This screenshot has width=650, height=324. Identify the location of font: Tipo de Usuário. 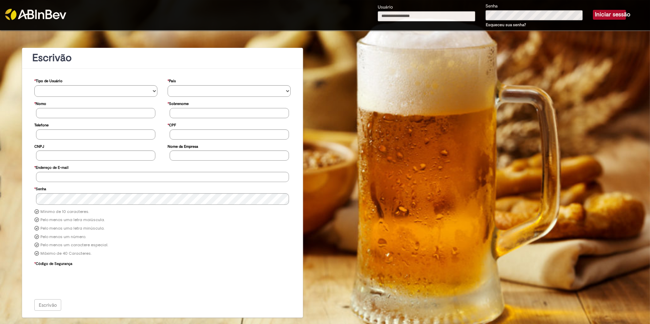
(49, 81).